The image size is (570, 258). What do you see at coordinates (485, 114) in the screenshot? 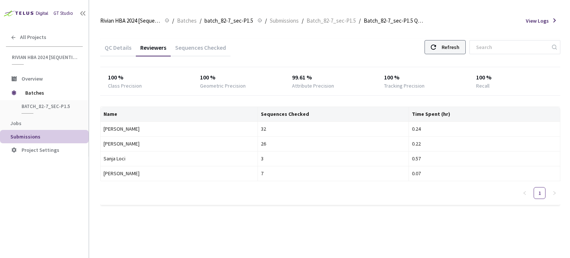
I see `th: Time Spent (hr)` at bounding box center [485, 114].